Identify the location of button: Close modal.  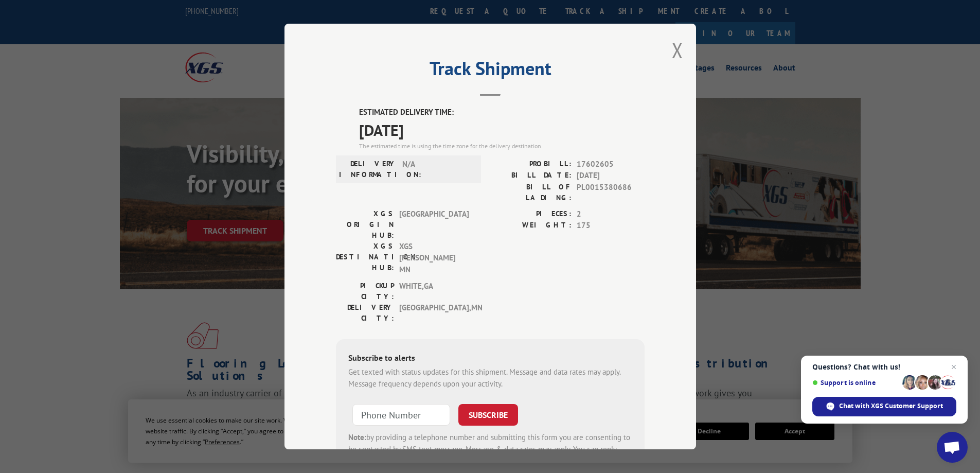
(678, 50).